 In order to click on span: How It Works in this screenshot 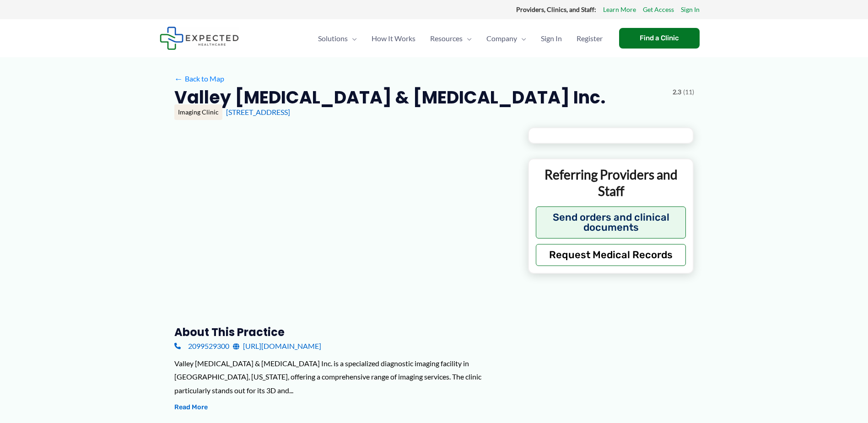, I will do `click(393, 38)`.